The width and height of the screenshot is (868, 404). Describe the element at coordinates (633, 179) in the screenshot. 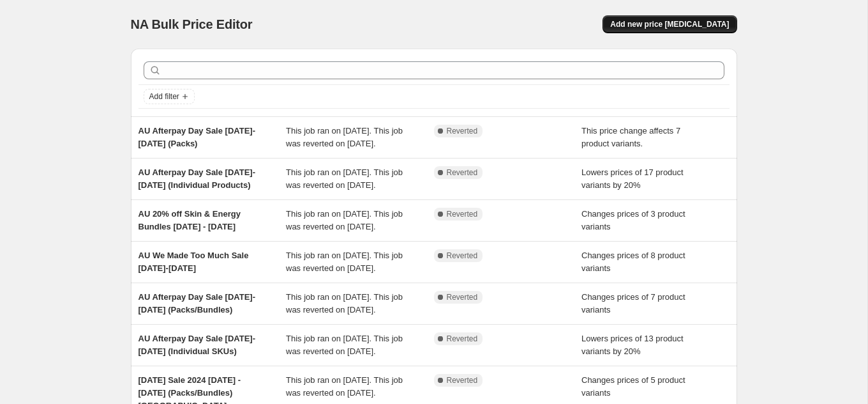

I see `span: Lowers prices of 17 product variants by 20%` at that location.